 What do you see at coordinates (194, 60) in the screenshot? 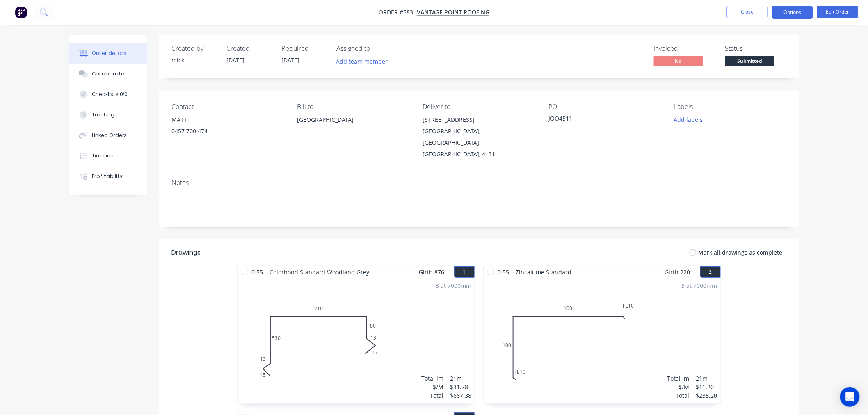
I see `div: mick` at bounding box center [194, 60].